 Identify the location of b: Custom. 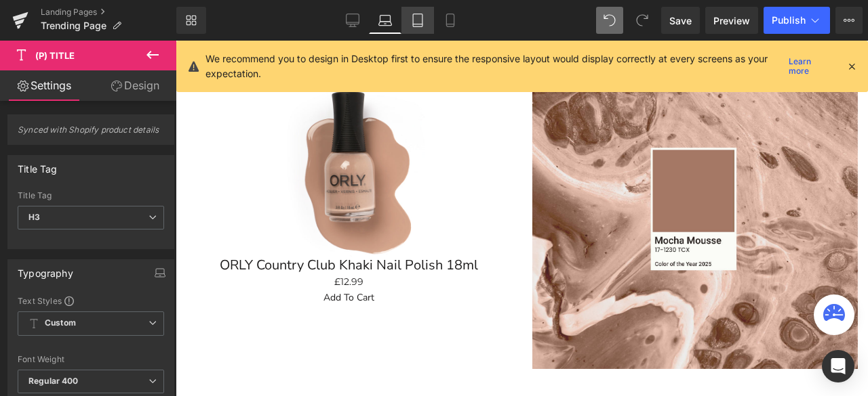
(61, 323).